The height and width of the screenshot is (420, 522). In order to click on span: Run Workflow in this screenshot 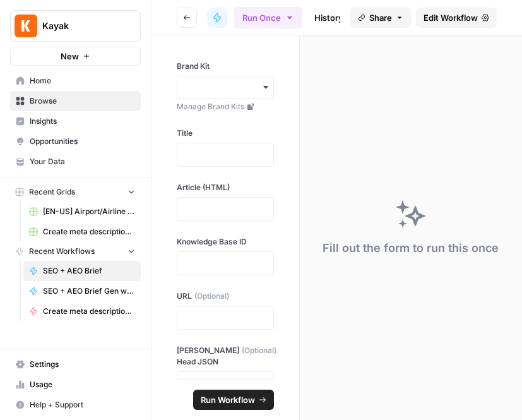, I will do `click(228, 399)`.